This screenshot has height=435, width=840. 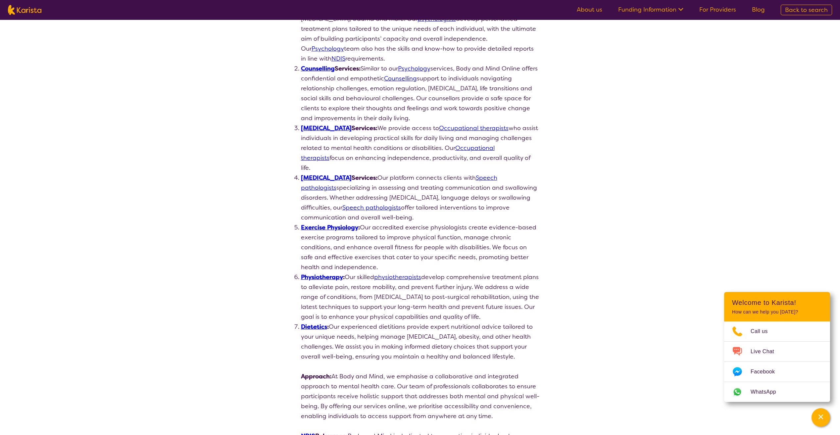 I want to click on li: Our experienced dietitians provide expert nutritional advice tailored to your unique needs, helpi..., so click(x=420, y=342).